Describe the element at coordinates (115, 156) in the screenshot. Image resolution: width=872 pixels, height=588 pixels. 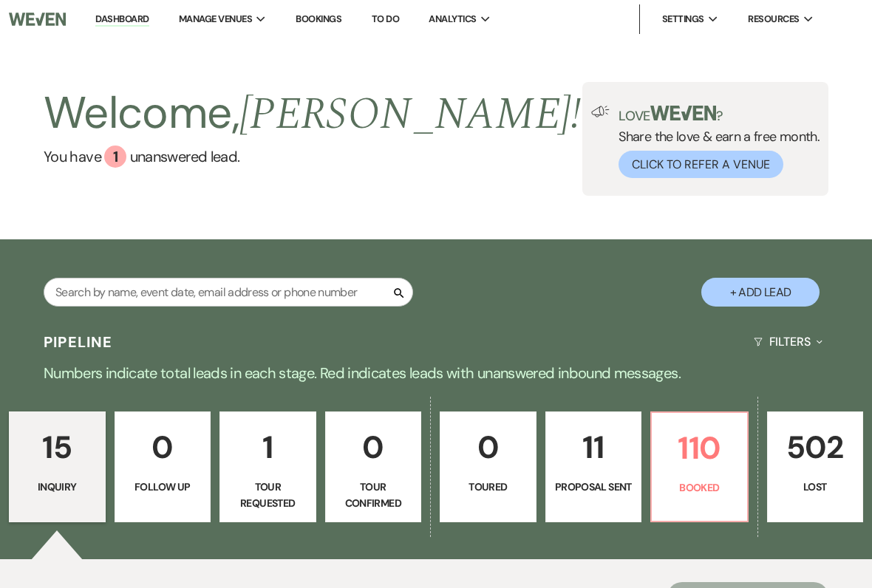
I see `div: 1` at that location.